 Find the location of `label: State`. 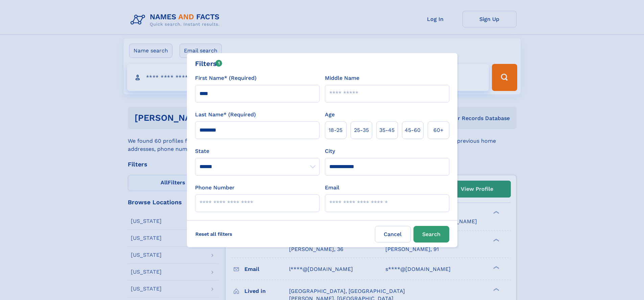

label: State is located at coordinates (257, 151).